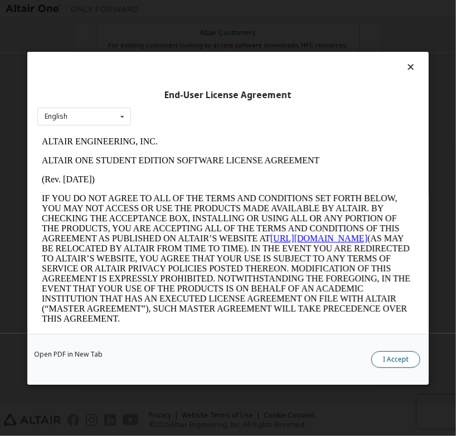 The height and width of the screenshot is (436, 456). Describe the element at coordinates (228, 95) in the screenshot. I see `div: End-User License Agreement` at that location.